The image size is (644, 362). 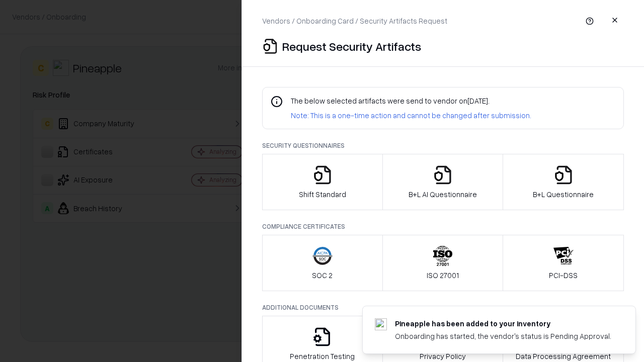 I want to click on div: Onboarding has started, the vendor's status is Pending Approval., so click(x=503, y=336).